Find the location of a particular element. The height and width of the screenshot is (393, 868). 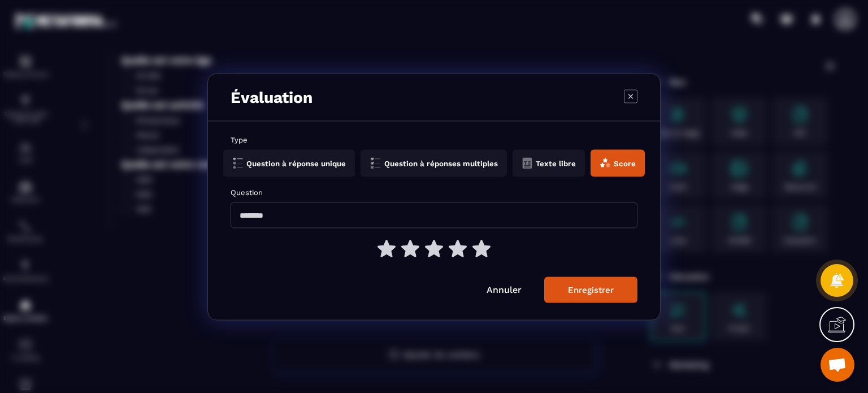

a: Ouvrir le chat is located at coordinates (838, 365).